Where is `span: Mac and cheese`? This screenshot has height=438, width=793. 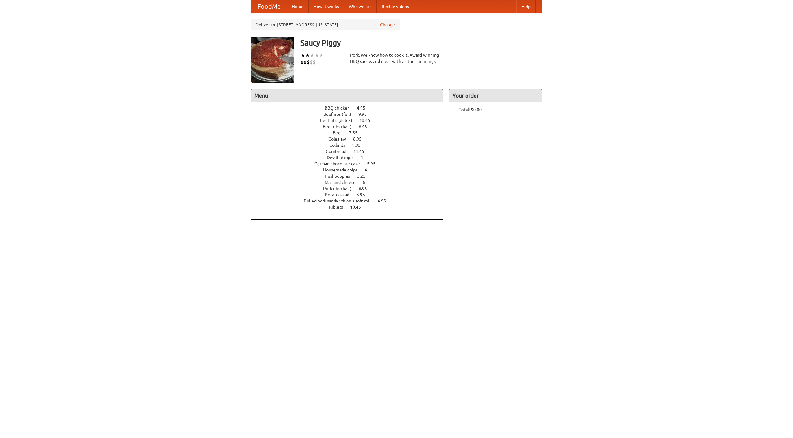 span: Mac and cheese is located at coordinates (343, 182).